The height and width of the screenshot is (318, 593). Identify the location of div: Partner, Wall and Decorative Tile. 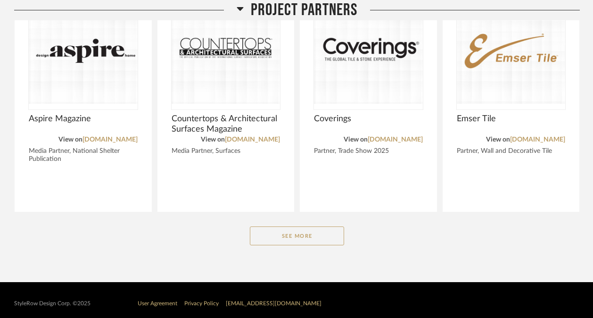
(511, 151).